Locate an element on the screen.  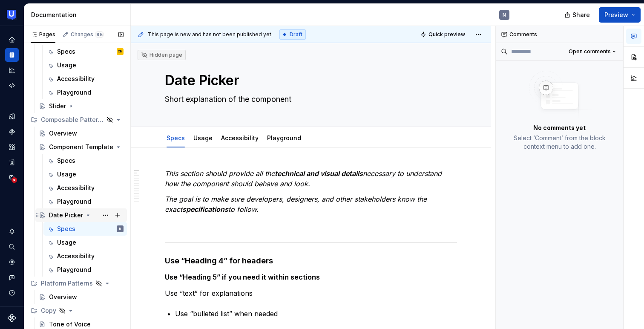
div: Assets is located at coordinates (12, 147).